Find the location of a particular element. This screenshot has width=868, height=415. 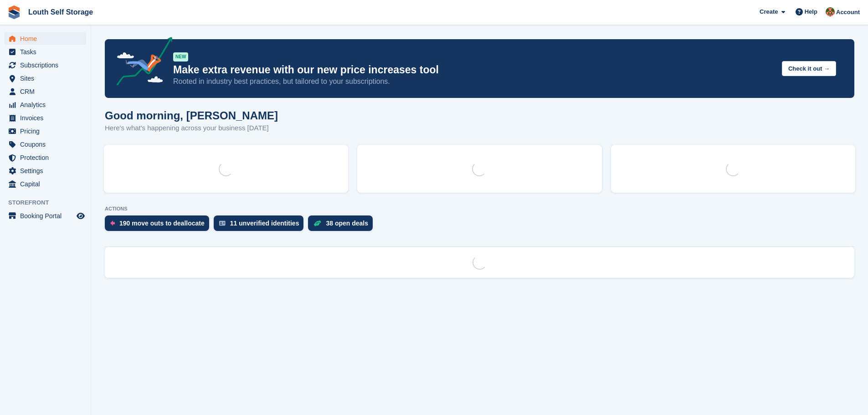

a: Preview store is located at coordinates (81, 216).